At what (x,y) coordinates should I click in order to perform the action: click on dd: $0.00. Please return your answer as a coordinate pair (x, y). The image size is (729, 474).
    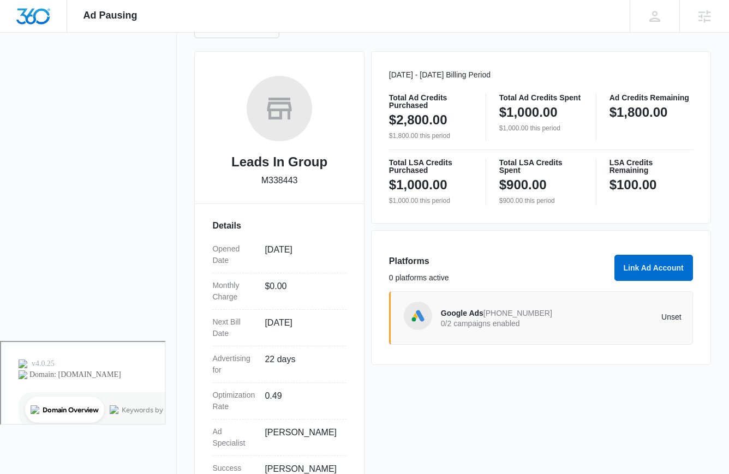
    Looking at the image, I should click on (300, 291).